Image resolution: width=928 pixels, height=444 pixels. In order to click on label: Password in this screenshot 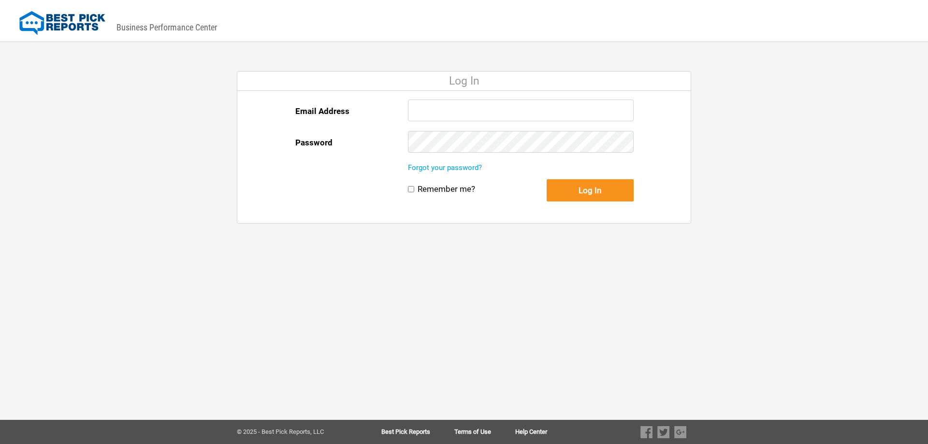, I will do `click(314, 143)`.